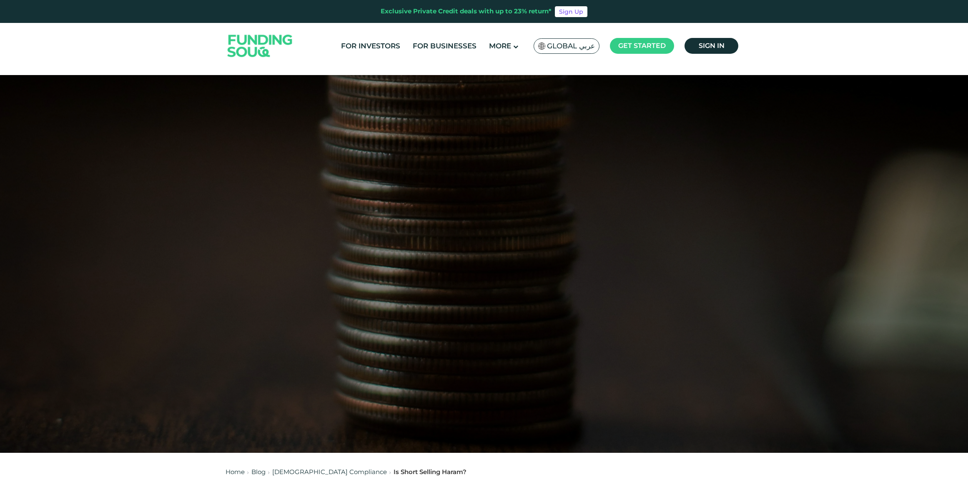  I want to click on a: Sign in, so click(711, 46).